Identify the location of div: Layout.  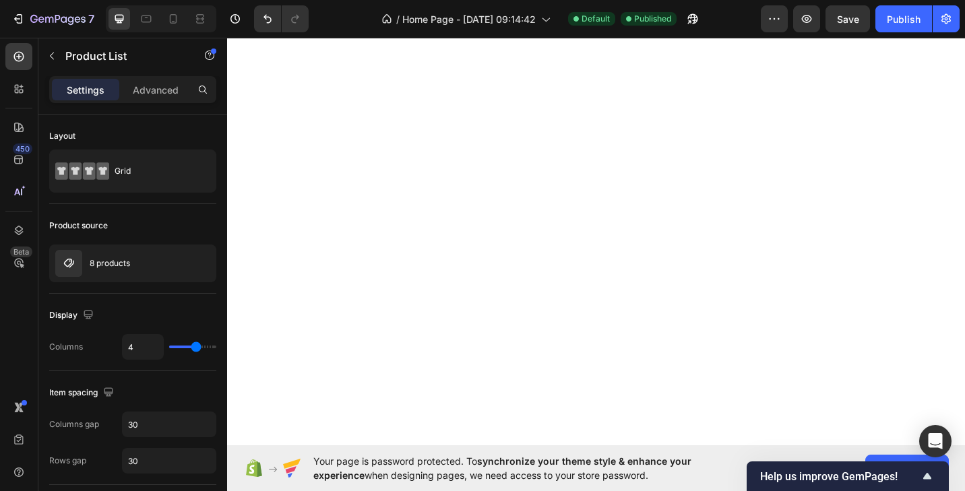
(62, 136).